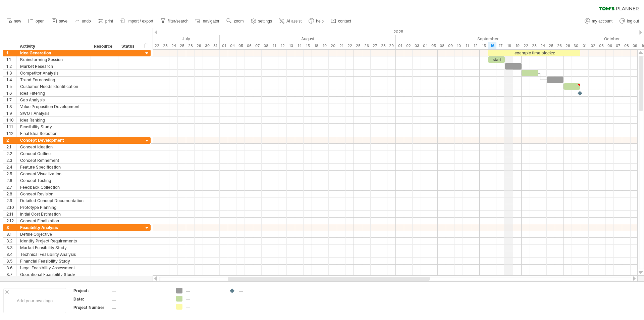 The height and width of the screenshot is (320, 644). Describe the element at coordinates (182, 46) in the screenshot. I see `div: Friday, 25 July 2025` at that location.